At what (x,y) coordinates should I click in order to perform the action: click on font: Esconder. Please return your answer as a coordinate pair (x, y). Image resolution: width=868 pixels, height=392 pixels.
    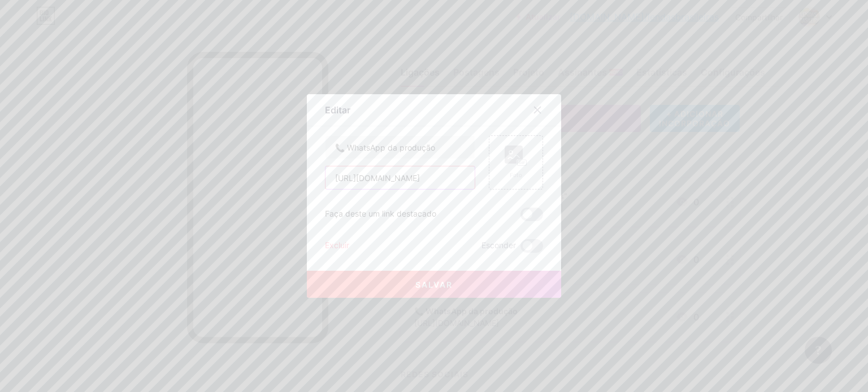
    Looking at the image, I should click on (498, 245).